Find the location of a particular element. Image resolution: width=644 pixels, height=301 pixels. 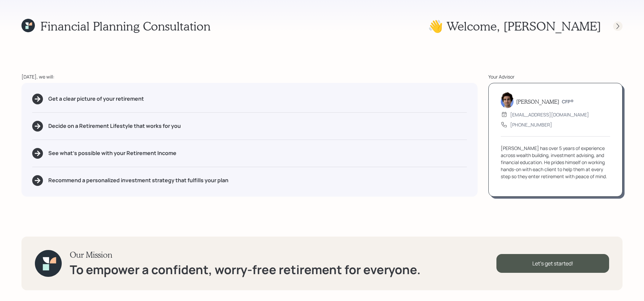

img: harrison-schaefer-headshot-2.png is located at coordinates (507, 100).